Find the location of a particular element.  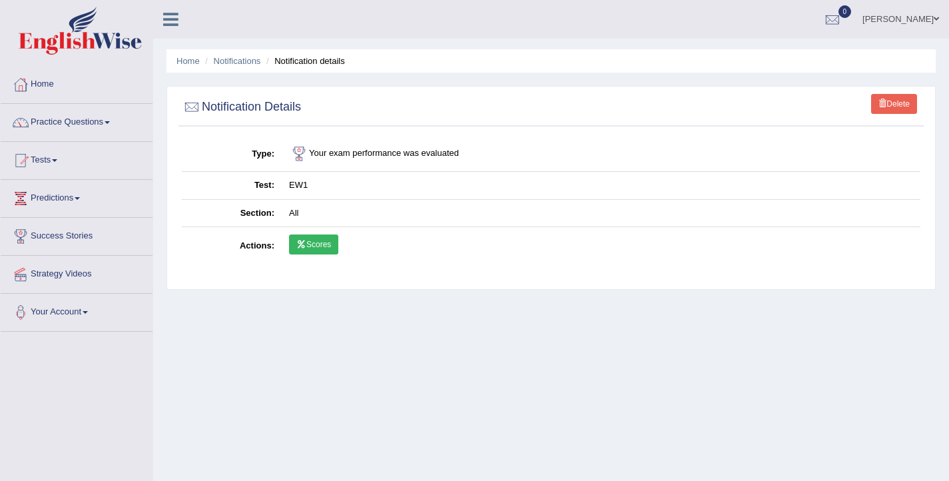

span: 0 is located at coordinates (845, 11).